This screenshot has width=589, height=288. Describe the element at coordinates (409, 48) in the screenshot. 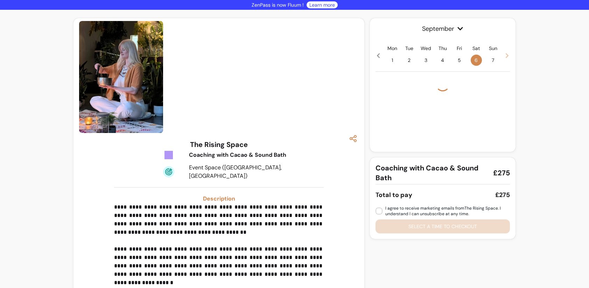

I see `p: Tue` at that location.